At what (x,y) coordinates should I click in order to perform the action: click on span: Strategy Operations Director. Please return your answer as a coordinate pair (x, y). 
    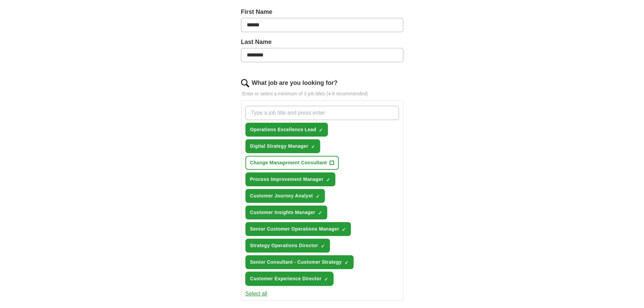
    Looking at the image, I should click on (284, 246).